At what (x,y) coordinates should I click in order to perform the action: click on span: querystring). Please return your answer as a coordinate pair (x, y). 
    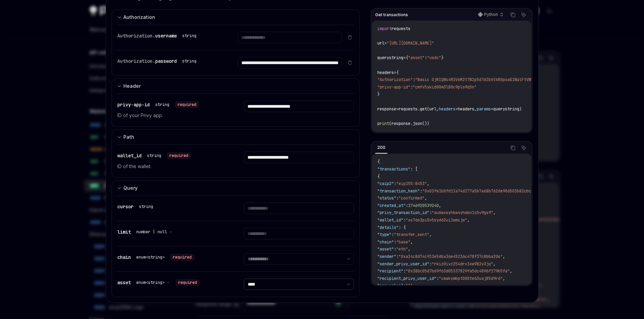
    Looking at the image, I should click on (508, 109).